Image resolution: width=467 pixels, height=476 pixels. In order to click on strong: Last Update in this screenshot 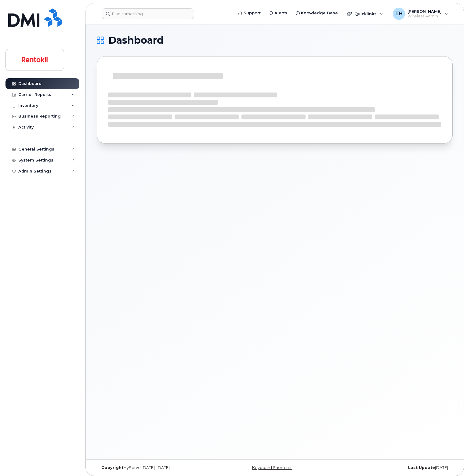, I will do `click(422, 467)`.